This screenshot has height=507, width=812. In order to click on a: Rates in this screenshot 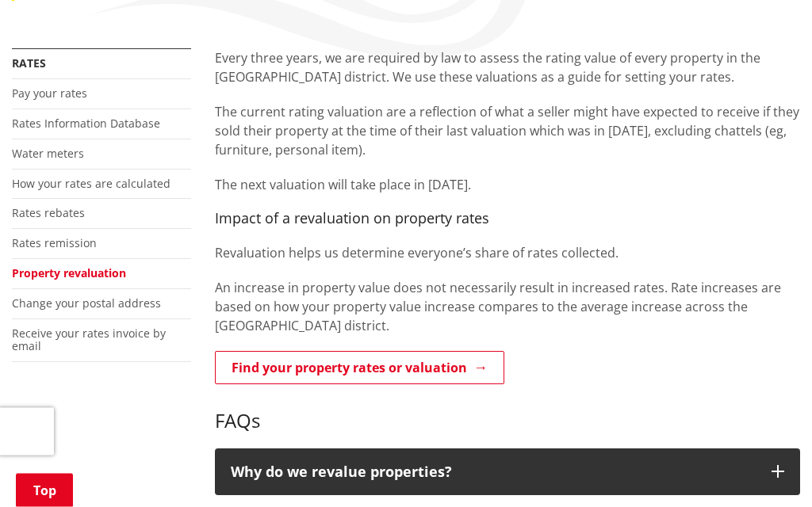, I will do `click(29, 63)`.